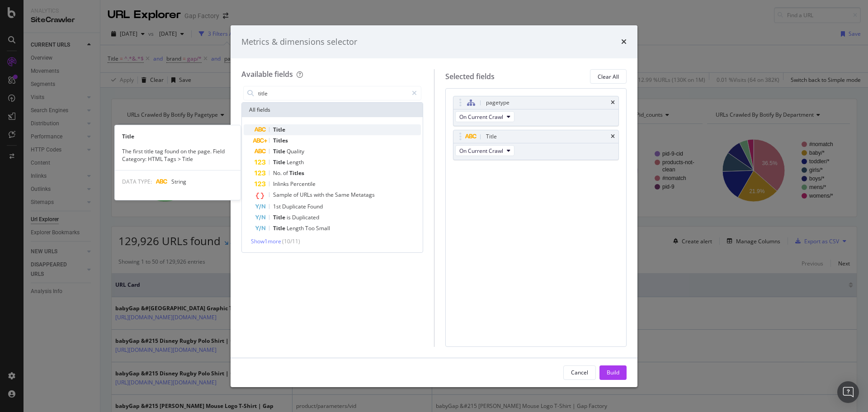 This screenshot has height=412, width=868. Describe the element at coordinates (580, 373) in the screenshot. I see `button: Cancel` at that location.